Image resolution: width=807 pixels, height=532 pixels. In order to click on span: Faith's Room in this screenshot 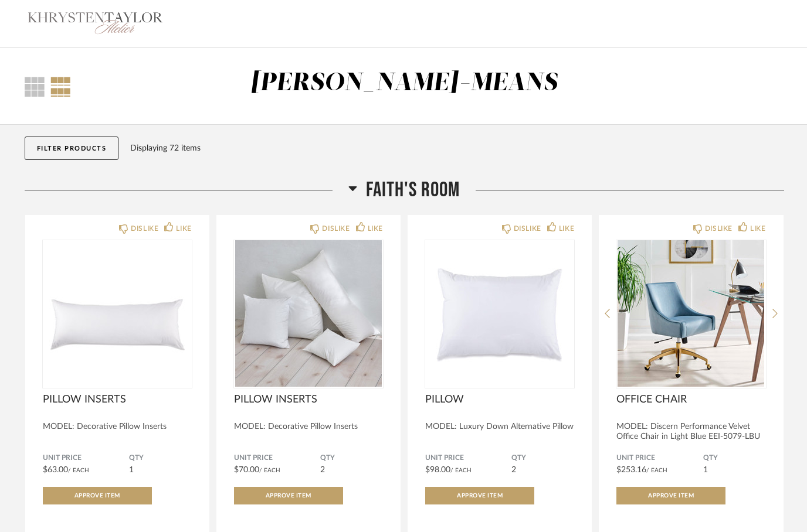, I will do `click(413, 190)`.